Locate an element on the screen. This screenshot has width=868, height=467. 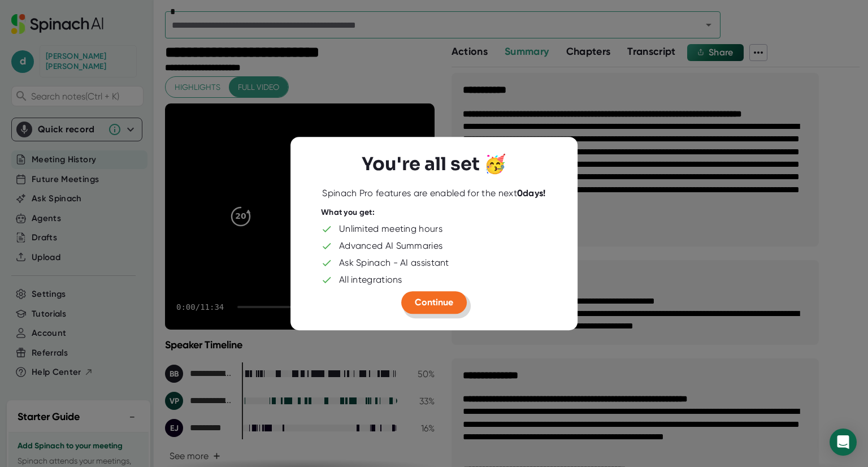
div: All integrations is located at coordinates (371, 279).